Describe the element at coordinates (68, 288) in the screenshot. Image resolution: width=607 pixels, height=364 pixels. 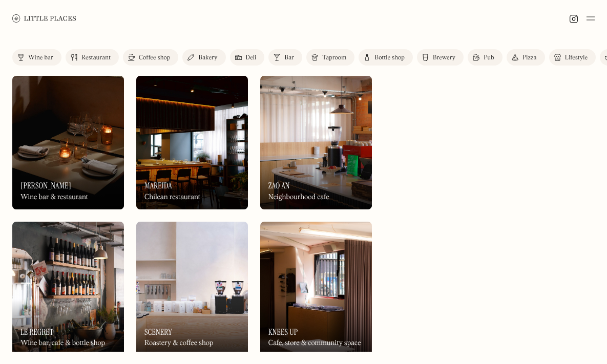
I see `a: Le RegretLe RegretLe RegretWine bar, cafe & bottle shop` at that location.